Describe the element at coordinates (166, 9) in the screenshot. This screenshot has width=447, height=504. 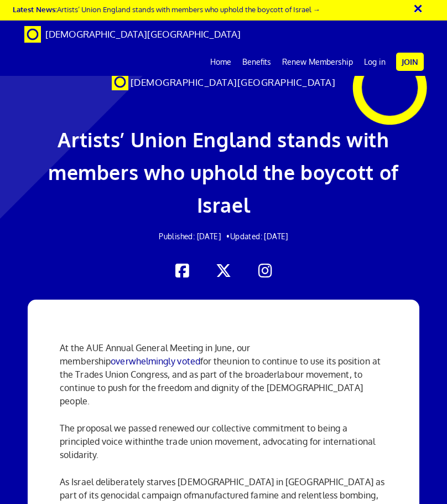
I see `a: Latest News:Artists’ Union England stands with members who uphold the boycott of Israel →` at that location.